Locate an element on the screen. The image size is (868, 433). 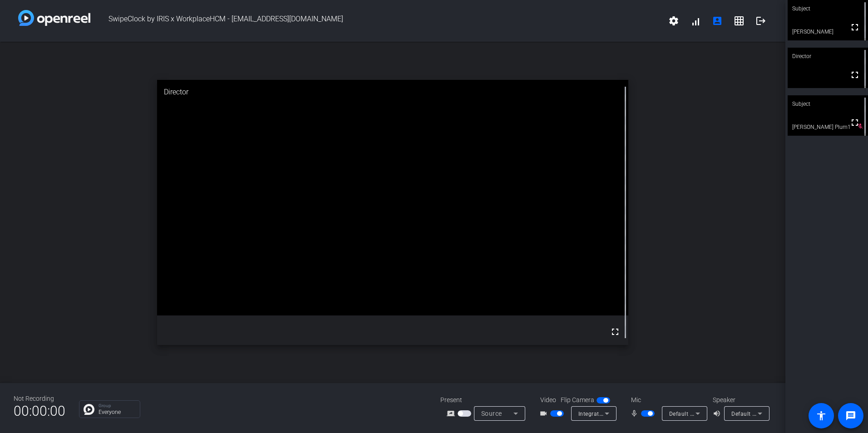
mat-icon: screen_share_outline is located at coordinates (452, 413).